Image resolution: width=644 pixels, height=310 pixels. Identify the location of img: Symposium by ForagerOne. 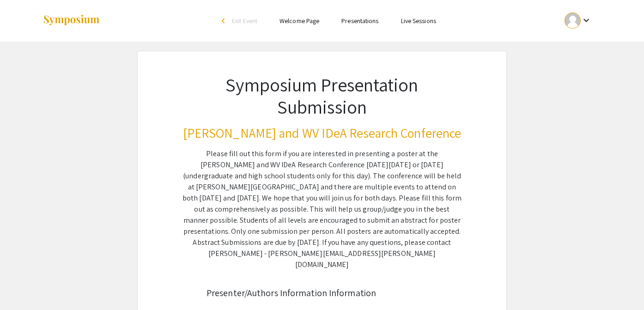
(71, 21).